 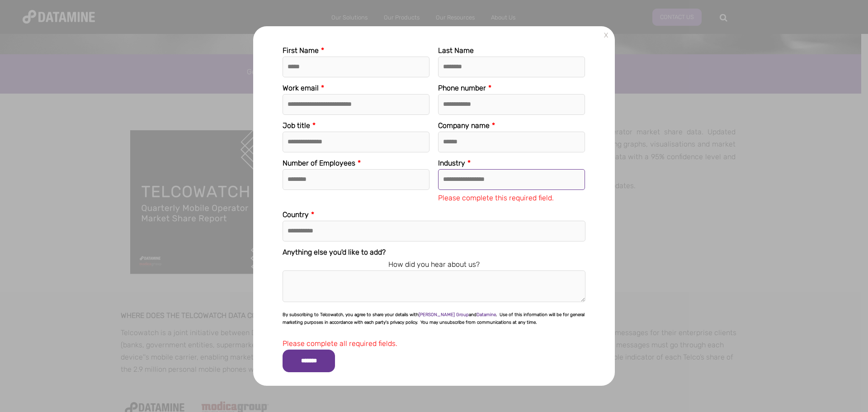 I want to click on legend: How did you hear about us?, so click(x=434, y=264).